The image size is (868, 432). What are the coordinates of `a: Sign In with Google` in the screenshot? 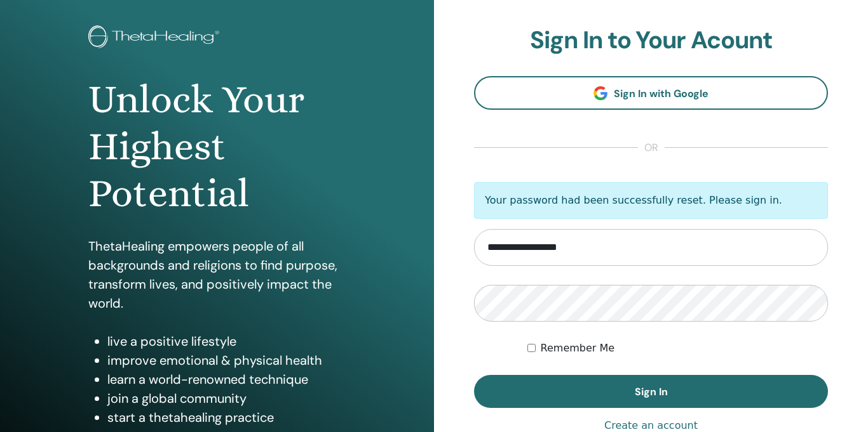 It's located at (651, 92).